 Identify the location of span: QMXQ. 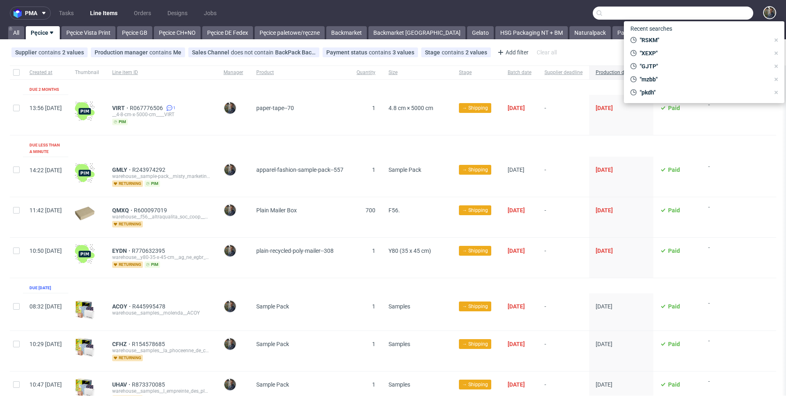
(123, 210).